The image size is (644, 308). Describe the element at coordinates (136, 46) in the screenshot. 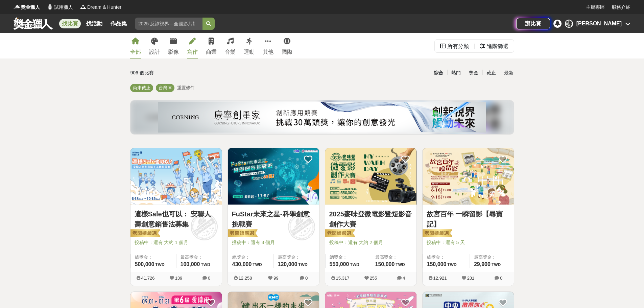

I see `a: 全部` at that location.